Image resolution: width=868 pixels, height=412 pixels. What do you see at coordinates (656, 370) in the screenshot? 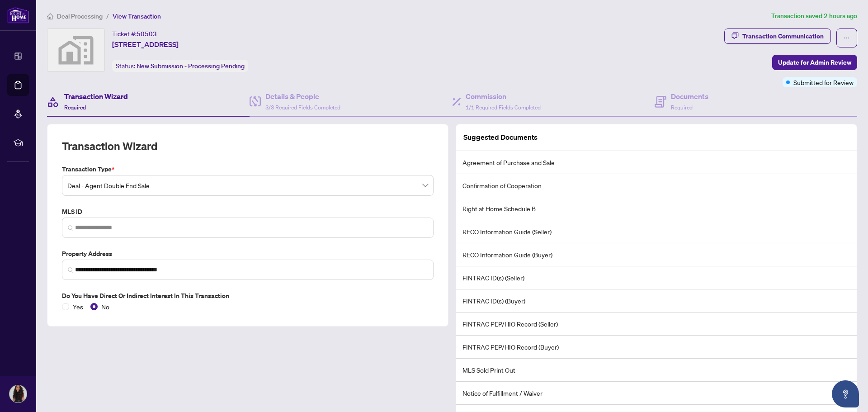
I see `li: MLS Sold Print Out` at bounding box center [656, 370].